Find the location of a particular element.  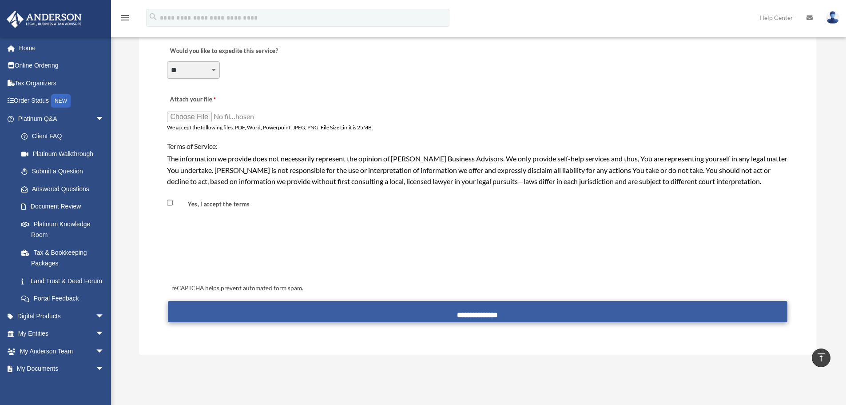

a: Digital Productsarrow_drop_down is located at coordinates (62, 316).